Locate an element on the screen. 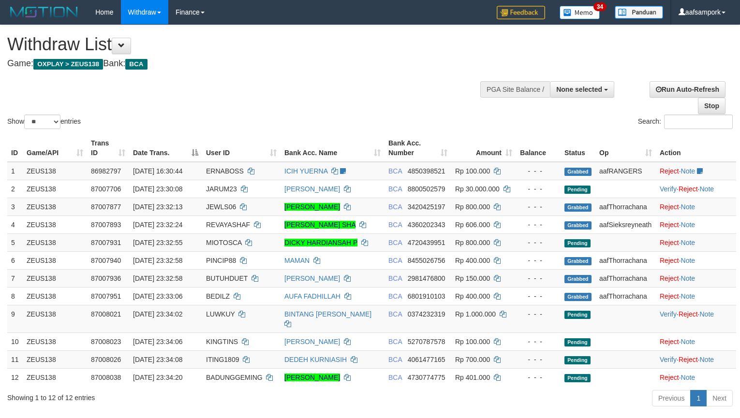  span: REVAYASHAF is located at coordinates (228, 225).